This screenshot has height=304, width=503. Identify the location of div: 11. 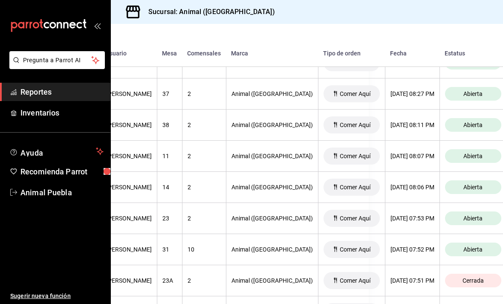
(170, 156).